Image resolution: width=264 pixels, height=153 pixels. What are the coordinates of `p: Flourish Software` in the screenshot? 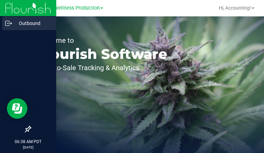 It's located at (102, 54).